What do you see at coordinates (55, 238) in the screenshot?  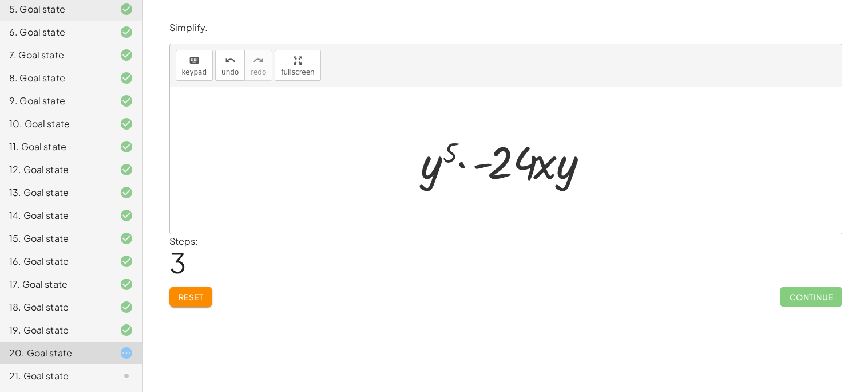 I see `div: 15. Goal state` at bounding box center [55, 238].